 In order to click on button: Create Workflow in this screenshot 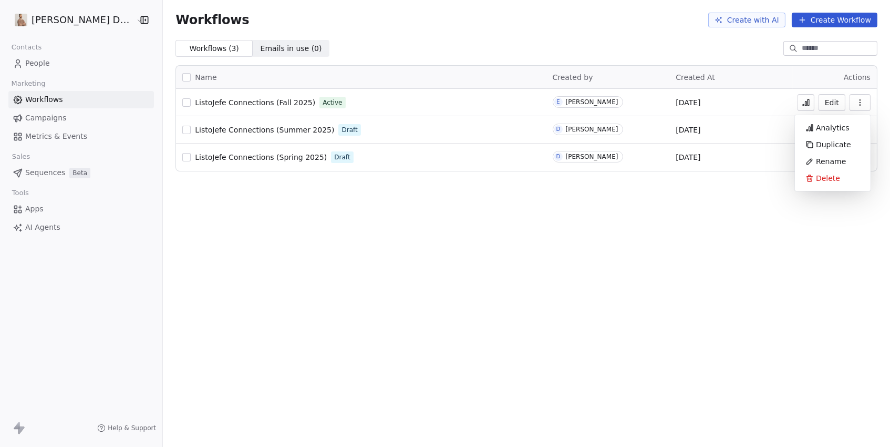, I will do `click(835, 20)`.